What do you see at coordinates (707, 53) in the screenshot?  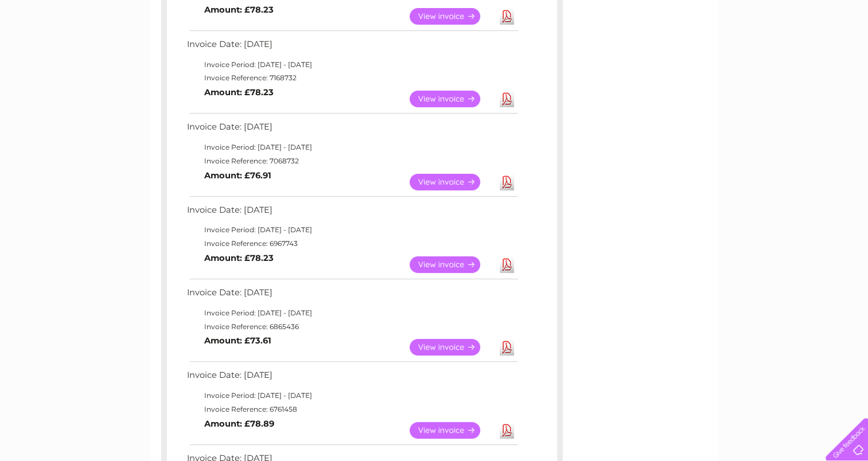 I see `a: Energy` at bounding box center [707, 53].